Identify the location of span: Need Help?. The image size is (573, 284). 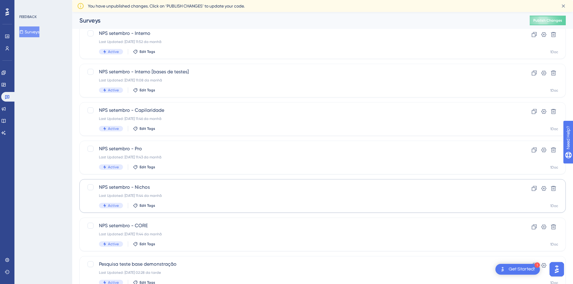
(26, 5).